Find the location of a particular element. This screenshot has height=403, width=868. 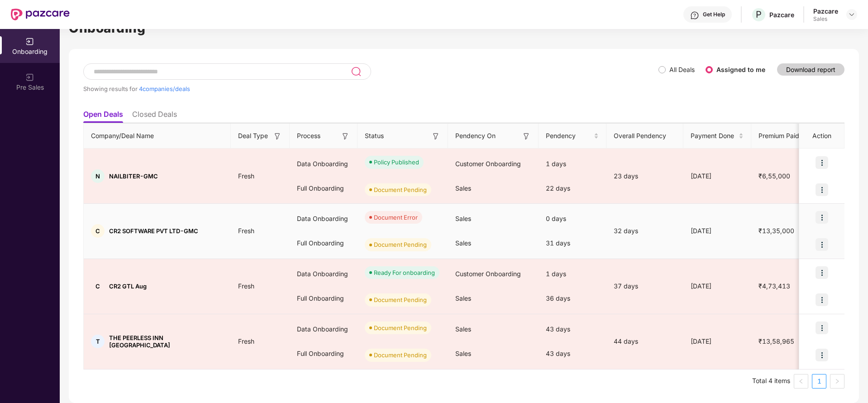

span: left is located at coordinates (801, 381).